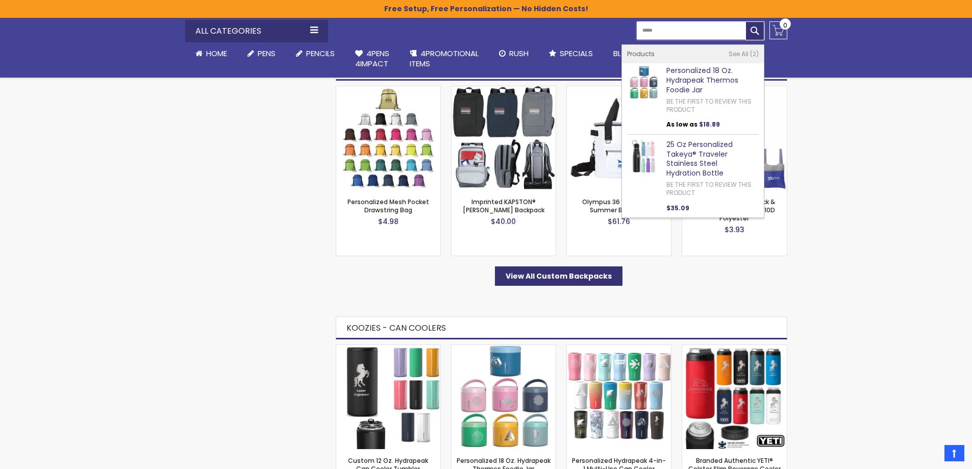 Image resolution: width=972 pixels, height=469 pixels. I want to click on span: $3.93, so click(734, 230).